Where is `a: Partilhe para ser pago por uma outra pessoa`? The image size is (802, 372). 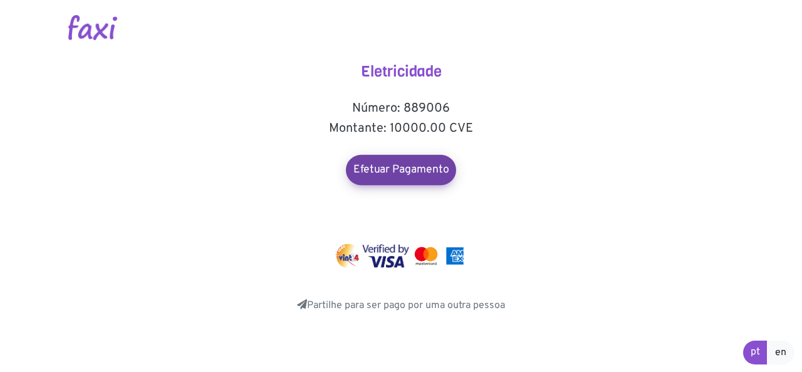
a: Partilhe para ser pago por uma outra pessoa is located at coordinates (401, 305).